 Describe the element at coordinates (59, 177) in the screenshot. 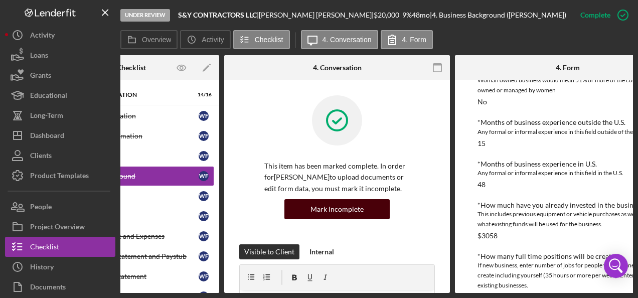

I see `div: Product Templates` at that location.